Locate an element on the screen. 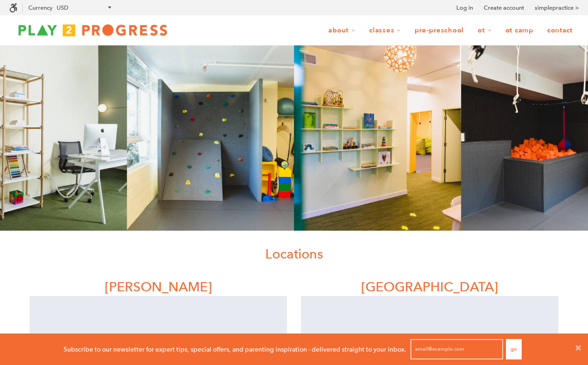  a: Log in is located at coordinates (464, 8).